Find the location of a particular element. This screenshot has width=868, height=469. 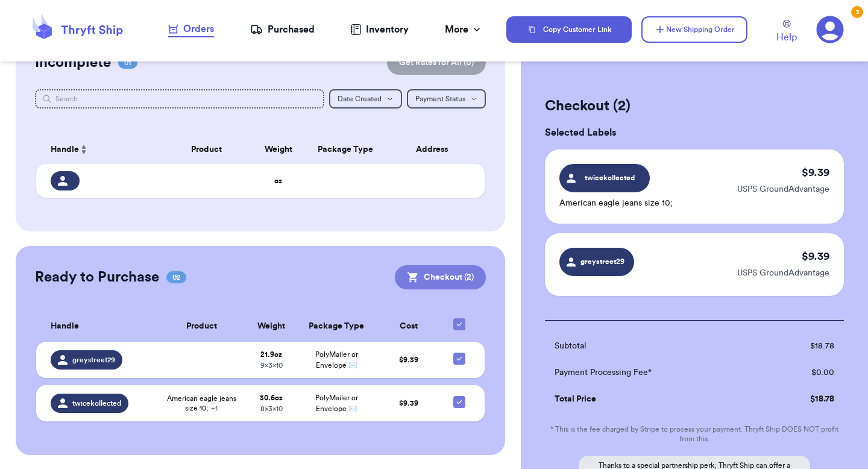

span: 01 is located at coordinates (127, 63).